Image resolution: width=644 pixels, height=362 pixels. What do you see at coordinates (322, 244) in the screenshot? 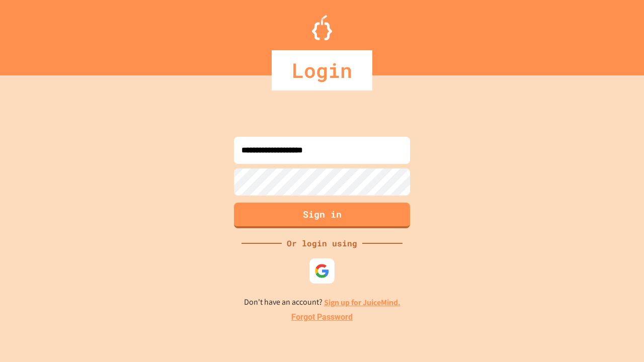
I see `div: Or login using` at bounding box center [322, 244].